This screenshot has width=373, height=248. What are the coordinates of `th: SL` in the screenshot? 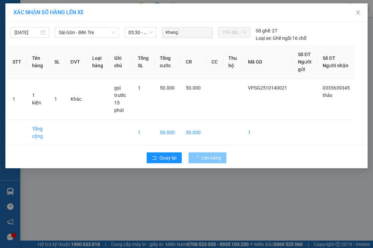 It's located at (57, 62).